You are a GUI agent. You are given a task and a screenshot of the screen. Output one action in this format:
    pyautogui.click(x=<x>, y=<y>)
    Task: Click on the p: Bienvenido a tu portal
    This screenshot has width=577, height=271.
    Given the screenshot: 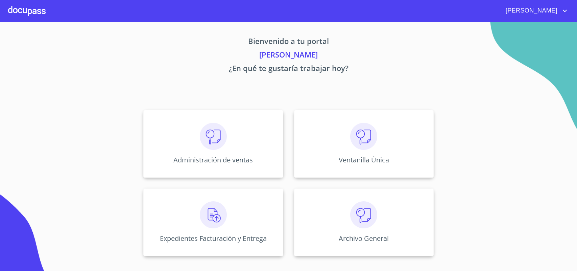 What is the action you would take?
    pyautogui.click(x=289, y=42)
    